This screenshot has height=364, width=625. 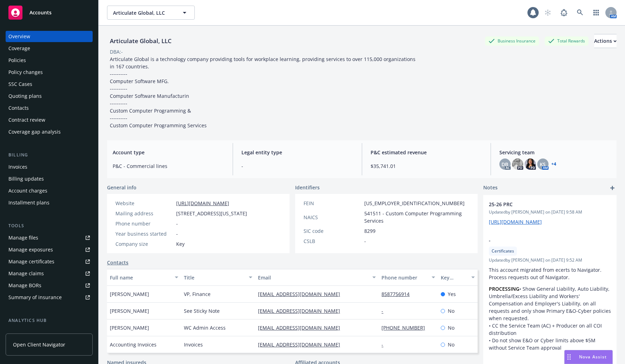 I want to click on span: P&C estimated revenue, so click(x=426, y=152).